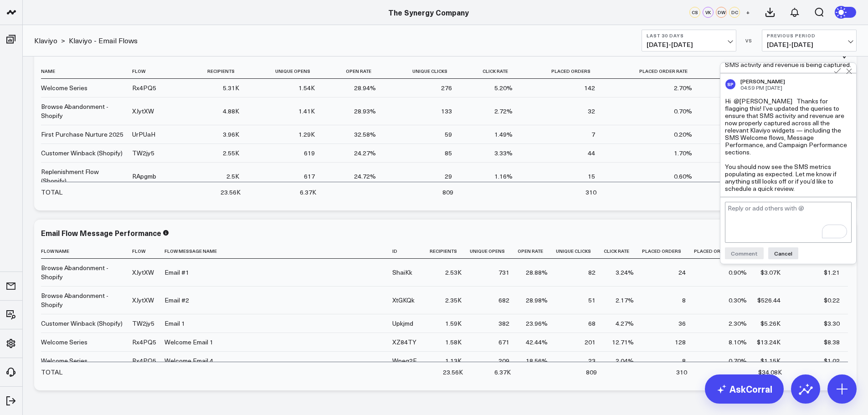  I want to click on div: SP, so click(730, 84).